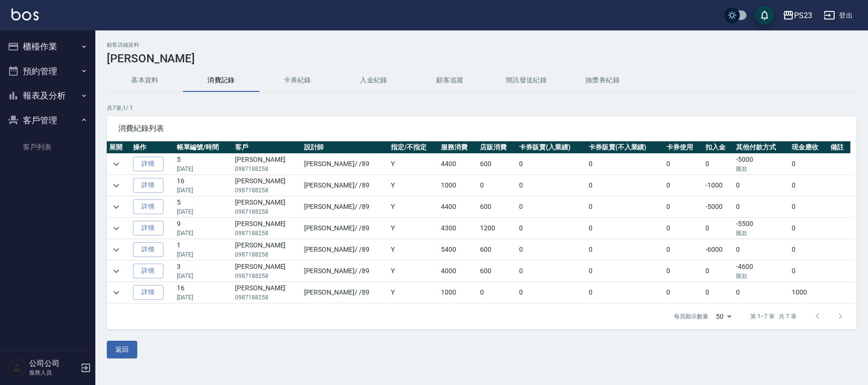 The width and height of the screenshot is (868, 385). What do you see at coordinates (481, 108) in the screenshot?
I see `p: 共 7 筆, 1 / 1` at bounding box center [481, 108].